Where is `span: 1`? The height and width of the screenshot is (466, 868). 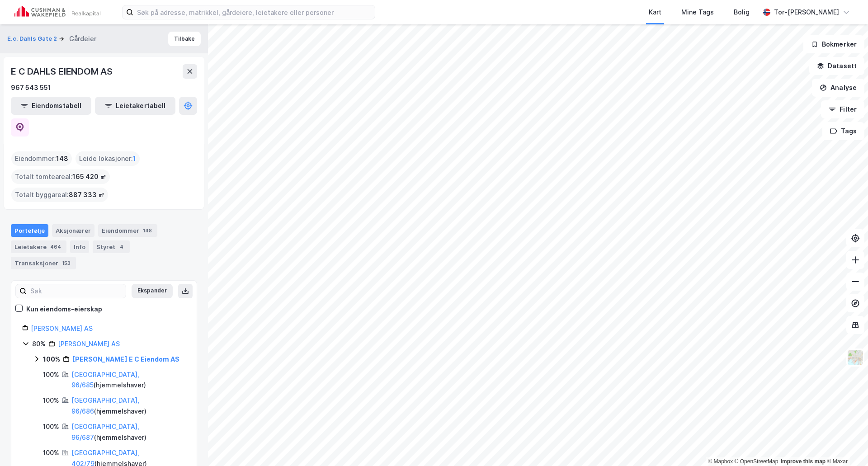 span: 1 is located at coordinates (134, 158).